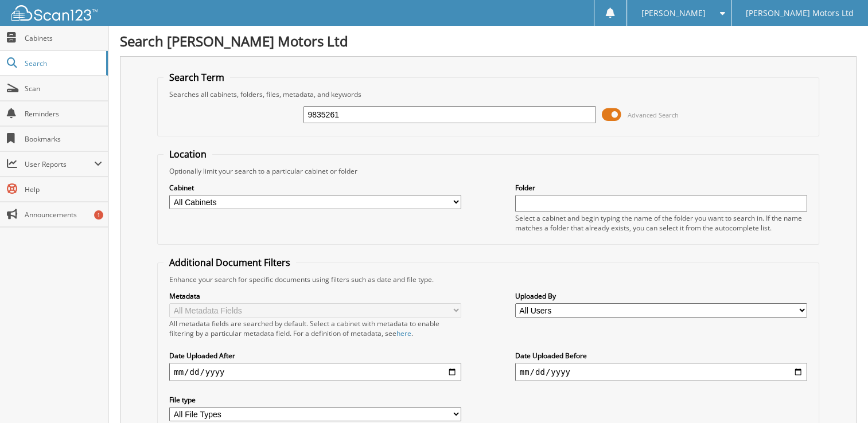 The height and width of the screenshot is (423, 868). Describe the element at coordinates (63, 114) in the screenshot. I see `span: Reminders` at that location.